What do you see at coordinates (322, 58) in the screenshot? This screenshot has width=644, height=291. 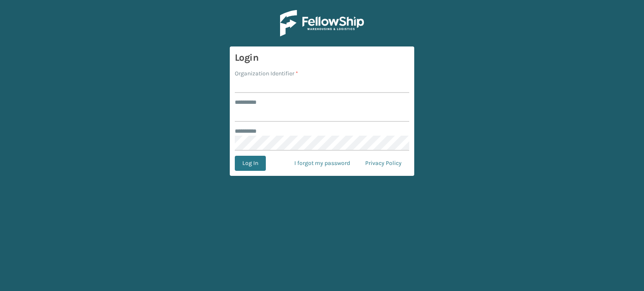 I see `h3: Login` at bounding box center [322, 58].